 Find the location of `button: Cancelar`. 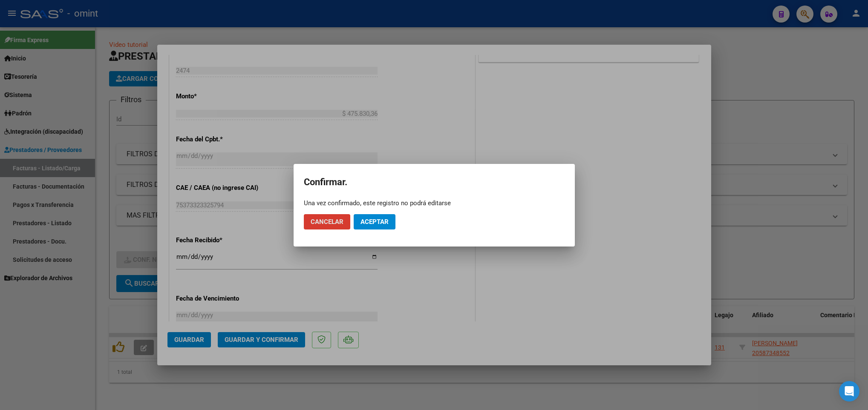

button: Cancelar is located at coordinates (327, 222).